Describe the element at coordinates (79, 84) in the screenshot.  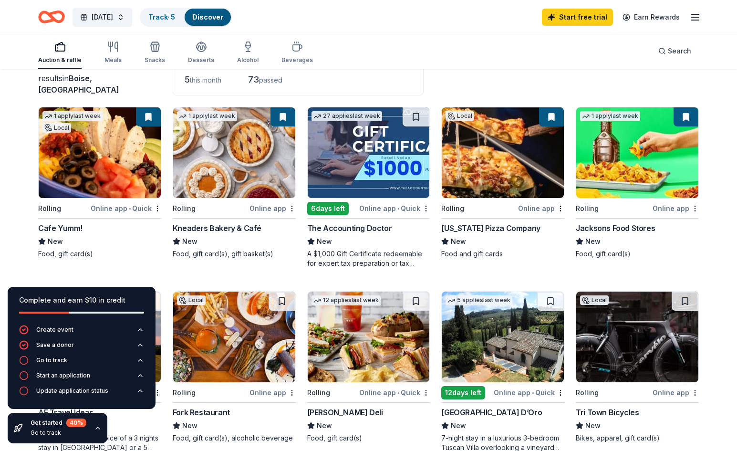
I see `span: in` at that location.